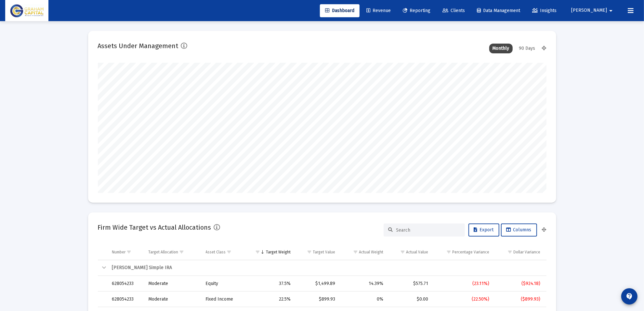  Describe the element at coordinates (340, 11) in the screenshot. I see `a: Dashboard` at that location.